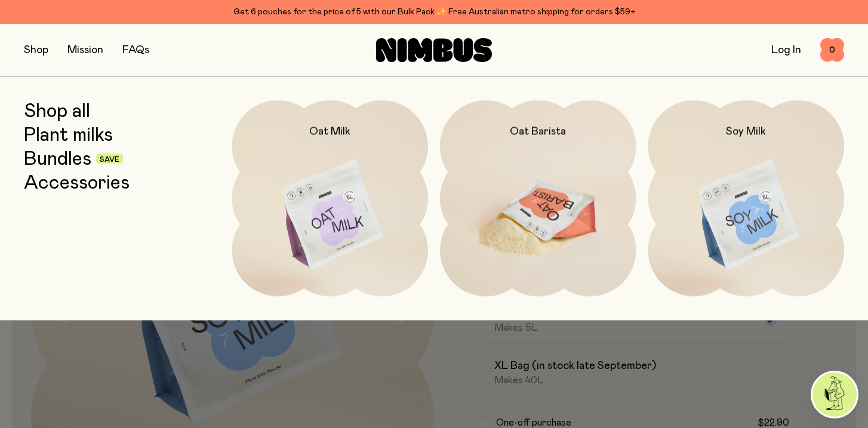 This screenshot has width=868, height=428. Describe the element at coordinates (746, 132) in the screenshot. I see `h2: Soy Milk` at that location.